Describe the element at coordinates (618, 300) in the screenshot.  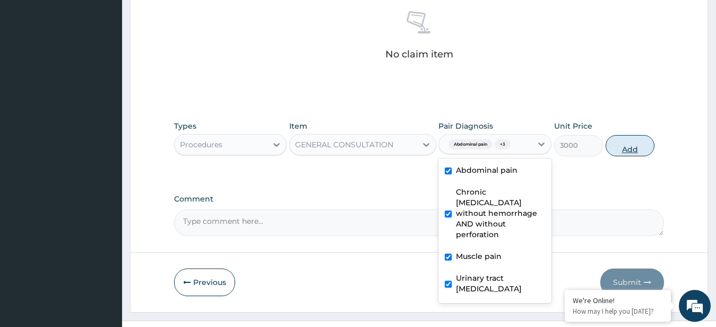
I see `div: We're Online!` at that location.